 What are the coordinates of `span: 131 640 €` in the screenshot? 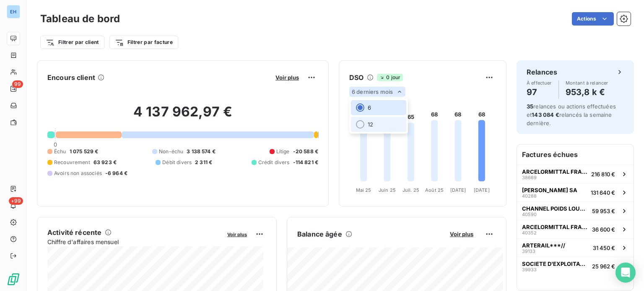 It's located at (603, 192).